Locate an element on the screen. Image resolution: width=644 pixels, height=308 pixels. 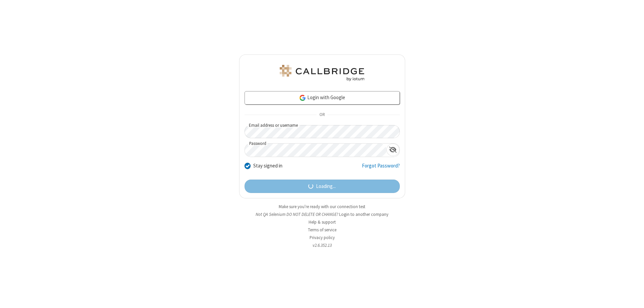
a: Login with Google is located at coordinates (322, 98).